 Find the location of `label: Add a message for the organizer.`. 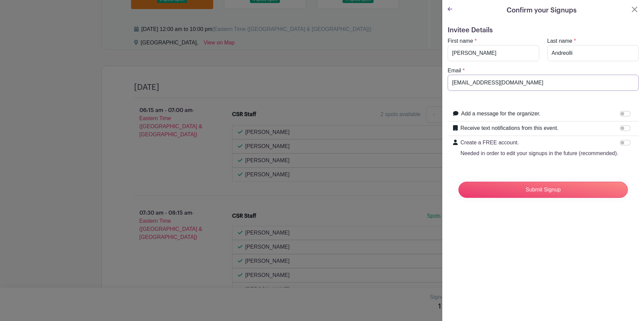

label: Add a message for the organizer. is located at coordinates (501, 114).